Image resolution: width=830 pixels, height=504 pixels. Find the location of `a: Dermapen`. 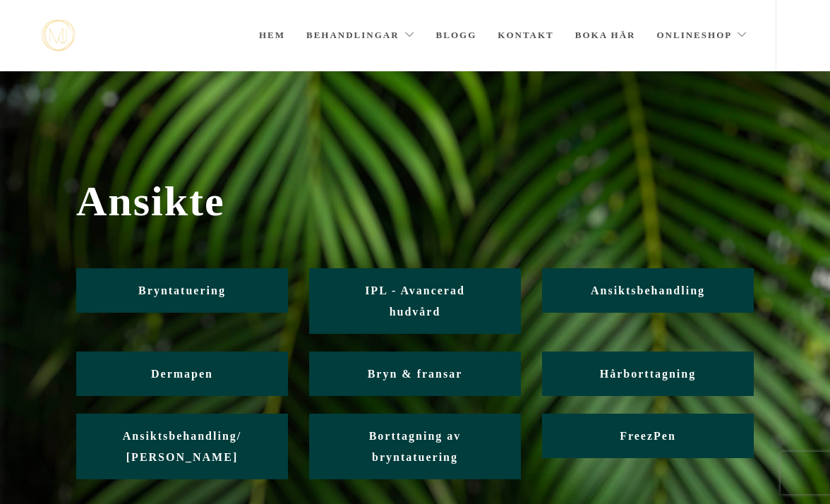

a: Dermapen is located at coordinates (182, 373).